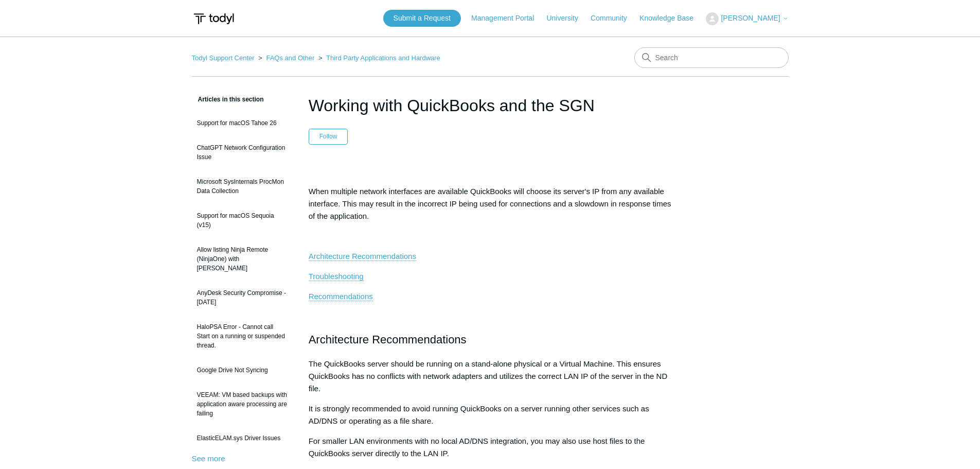 Image resolution: width=980 pixels, height=469 pixels. I want to click on a: HaloPSA Error - Cannot call Start on a running or suspended thread., so click(243, 336).